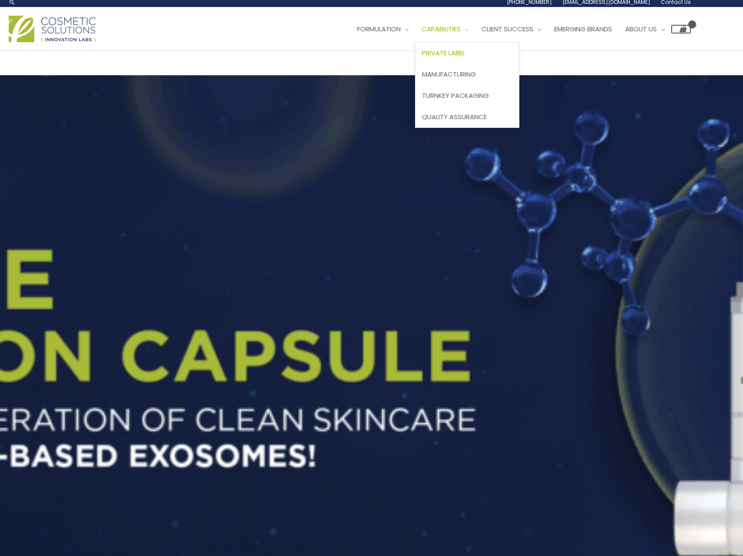 The height and width of the screenshot is (556, 743). Describe the element at coordinates (455, 95) in the screenshot. I see `span: Turnkey Packaging` at that location.